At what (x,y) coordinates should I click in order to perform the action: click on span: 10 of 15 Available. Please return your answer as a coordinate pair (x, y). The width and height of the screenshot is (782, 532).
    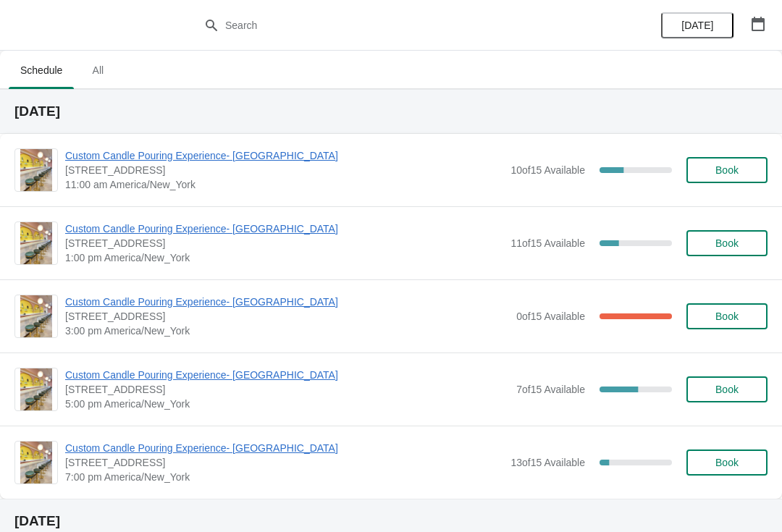
    Looking at the image, I should click on (548, 170).